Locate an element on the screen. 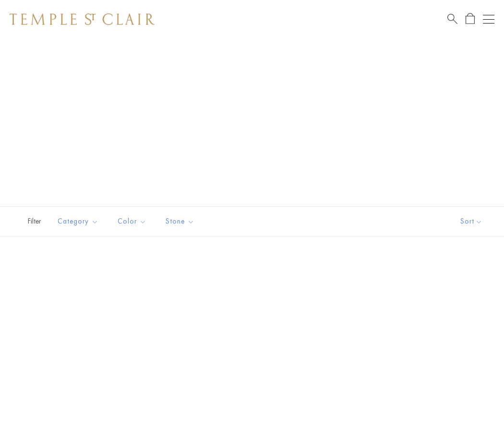  button: Category is located at coordinates (78, 221).